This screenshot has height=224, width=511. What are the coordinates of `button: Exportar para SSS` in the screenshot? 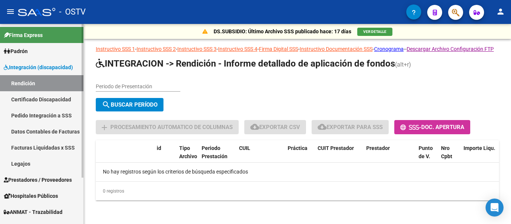 It's located at (350, 127).